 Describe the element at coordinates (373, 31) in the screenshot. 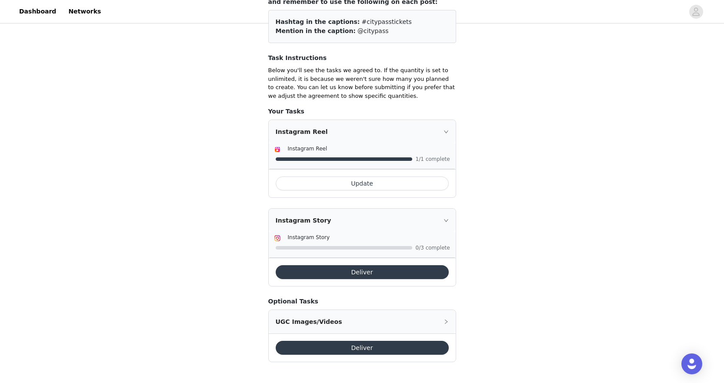

I see `span: @citypass` at that location.